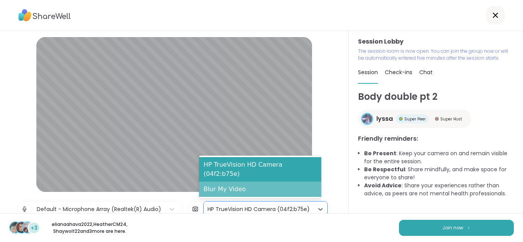 The width and height of the screenshot is (523, 242). I want to click on span: Chat, so click(426, 72).